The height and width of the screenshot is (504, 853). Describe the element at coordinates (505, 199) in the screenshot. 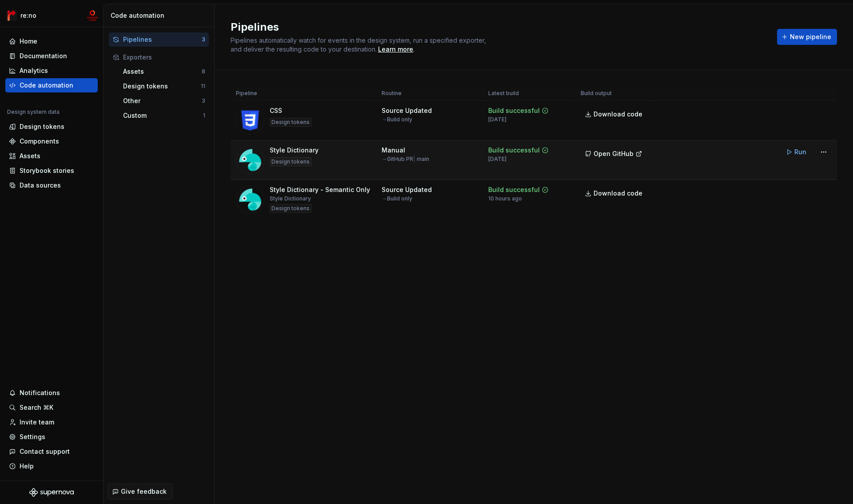

I see `div: 10 hours ago` at that location.